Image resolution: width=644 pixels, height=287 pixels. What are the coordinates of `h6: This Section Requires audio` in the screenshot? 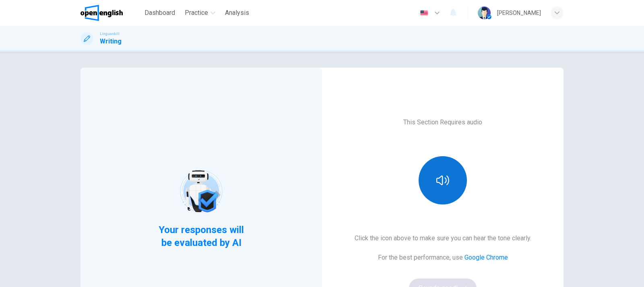 It's located at (443, 122).